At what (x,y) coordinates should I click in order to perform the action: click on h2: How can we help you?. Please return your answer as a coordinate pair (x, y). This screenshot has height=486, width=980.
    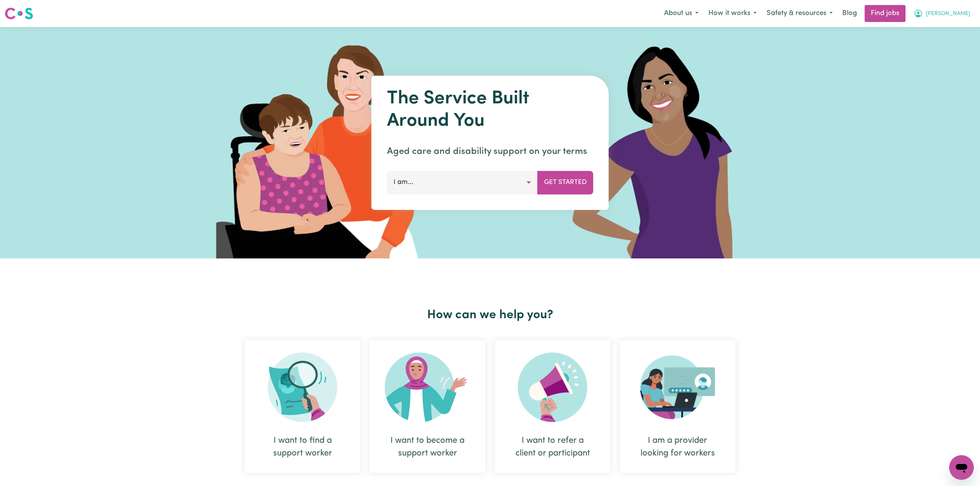
    Looking at the image, I should click on (490, 315).